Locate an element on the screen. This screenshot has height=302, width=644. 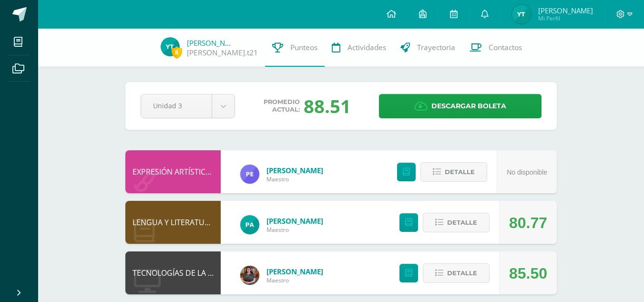
span: Punteos is located at coordinates (304, 47).